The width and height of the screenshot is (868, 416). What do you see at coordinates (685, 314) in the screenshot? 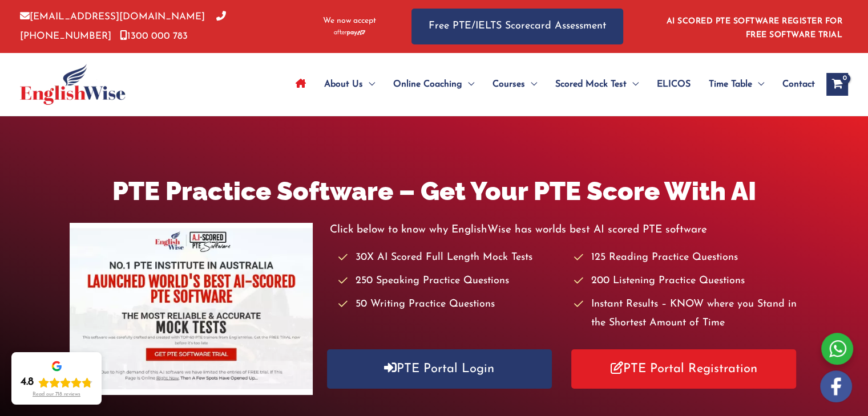
I see `li: Instant Results – KNOW where you Stand in the Shortest Amount of Time` at bounding box center [685, 314].